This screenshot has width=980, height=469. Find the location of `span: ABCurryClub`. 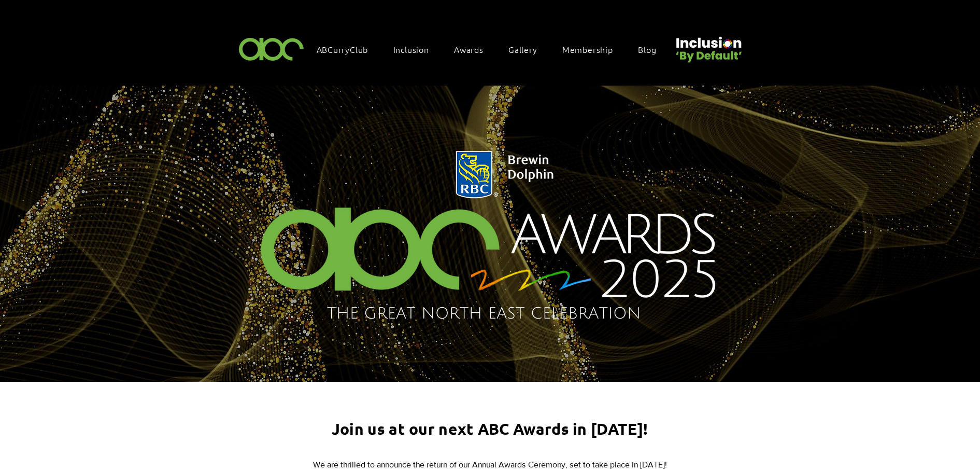

span: ABCurryClub is located at coordinates (343, 50).